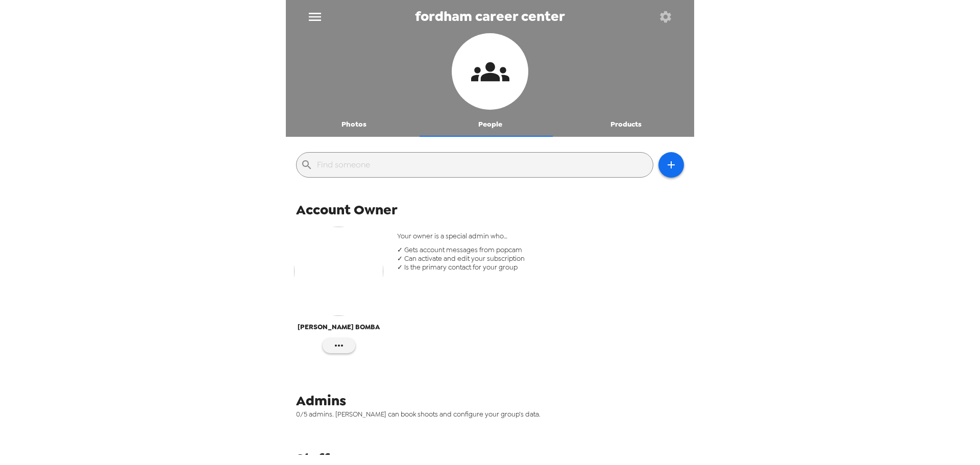 This screenshot has height=465, width=980. Describe the element at coordinates (483, 164) in the screenshot. I see `input: Find someone` at that location.